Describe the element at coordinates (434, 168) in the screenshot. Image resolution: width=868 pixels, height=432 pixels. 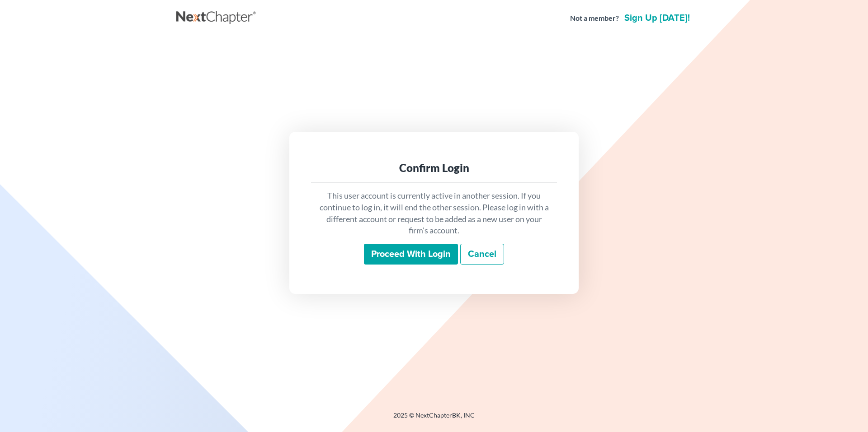
I see `div: Confirm Login` at that location.